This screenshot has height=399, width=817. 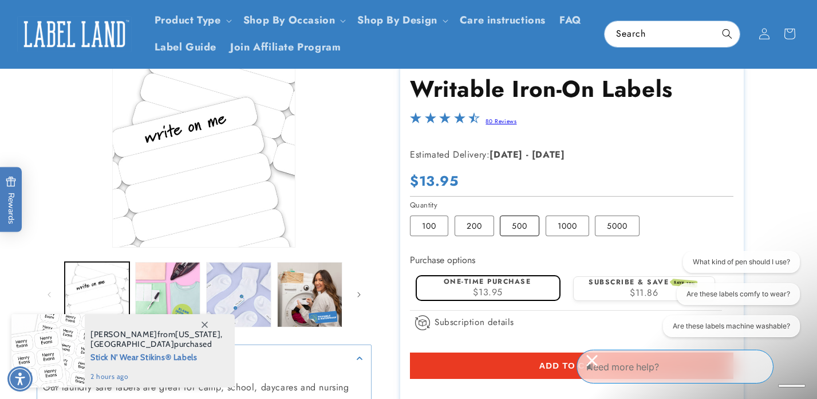 I want to click on span: Join Affiliate Program, so click(x=285, y=47).